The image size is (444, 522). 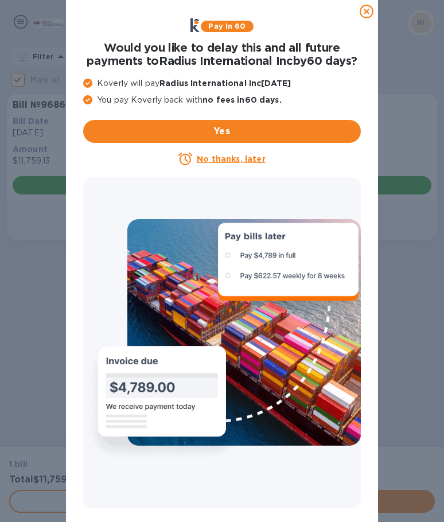 I want to click on u: No thanks, later, so click(x=230, y=159).